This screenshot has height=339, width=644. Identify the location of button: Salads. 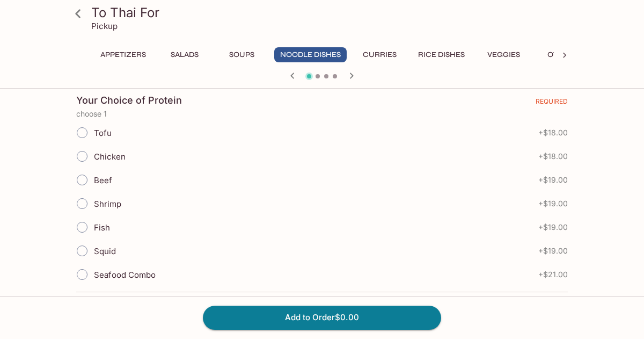
(185, 55).